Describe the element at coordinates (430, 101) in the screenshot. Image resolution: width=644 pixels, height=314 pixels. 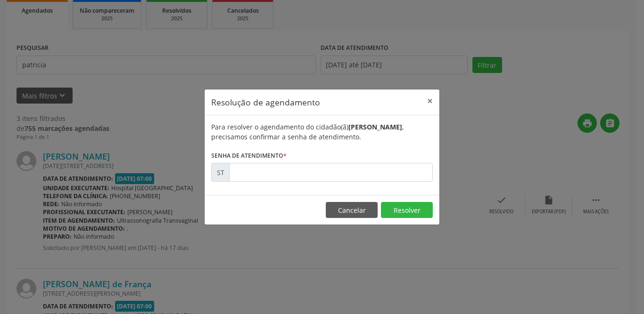
I see `button: Close` at that location.